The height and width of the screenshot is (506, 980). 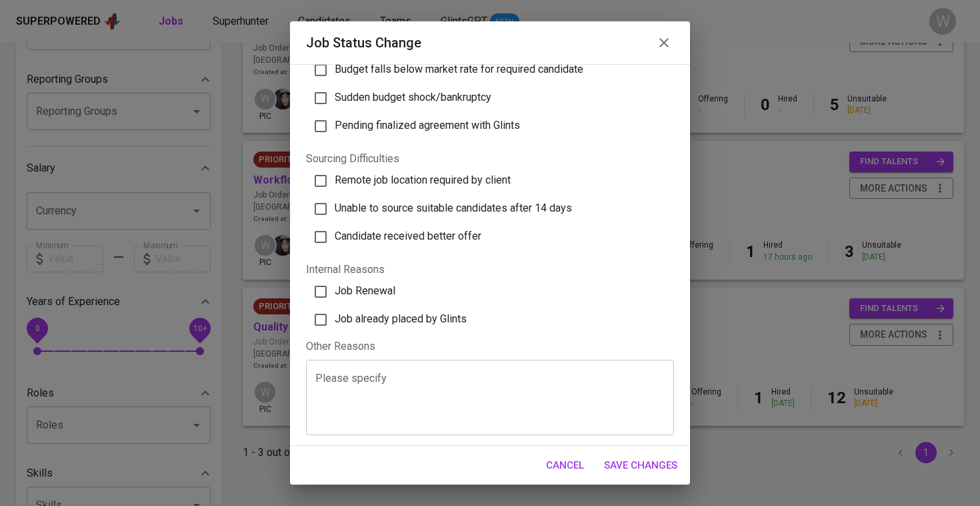 I want to click on button: Save Changes, so click(x=641, y=465).